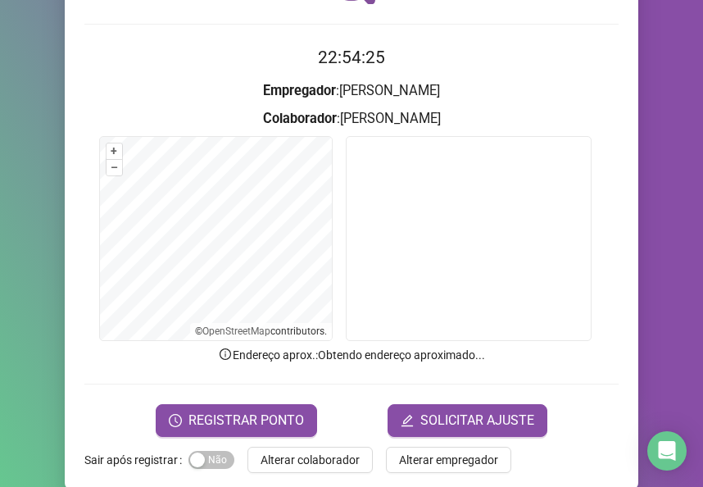  I want to click on span: edit, so click(407, 420).